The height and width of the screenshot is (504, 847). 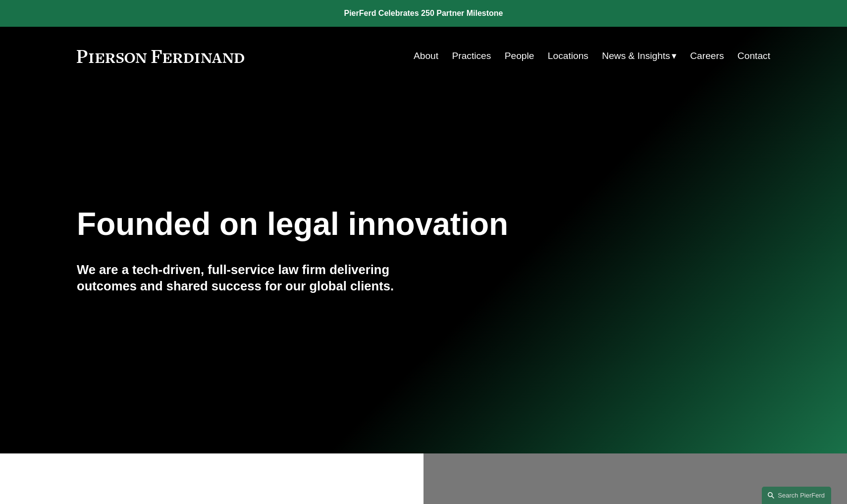 I want to click on h1: Founded on legal innovation, so click(x=366, y=224).